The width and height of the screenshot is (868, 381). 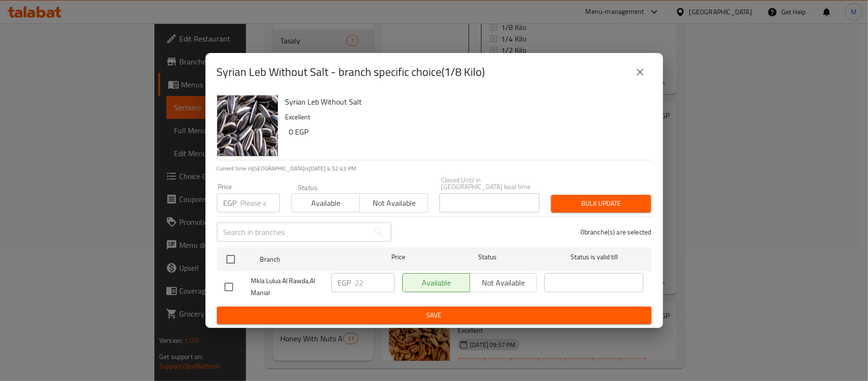 I want to click on h2: Syrian Leb Without Salt - branch specific choice(1/8 Kilo), so click(x=351, y=72).